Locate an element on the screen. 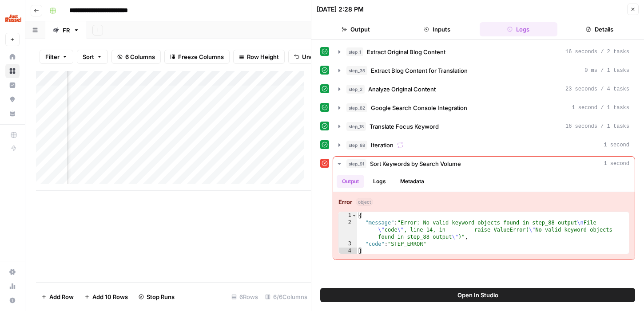  span: Stop Runs is located at coordinates (160, 297).